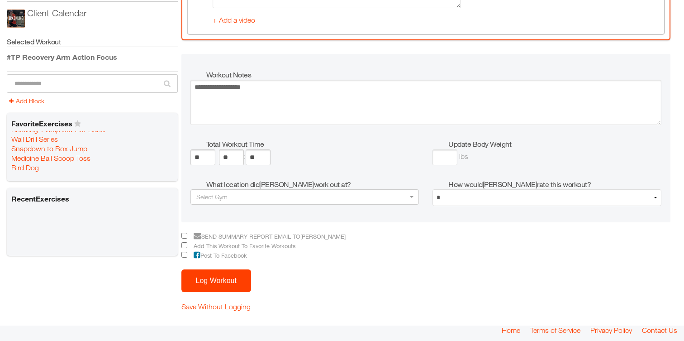 The image size is (684, 341). Describe the element at coordinates (51, 158) in the screenshot. I see `a: Medicine Ball Scoop Toss` at that location.